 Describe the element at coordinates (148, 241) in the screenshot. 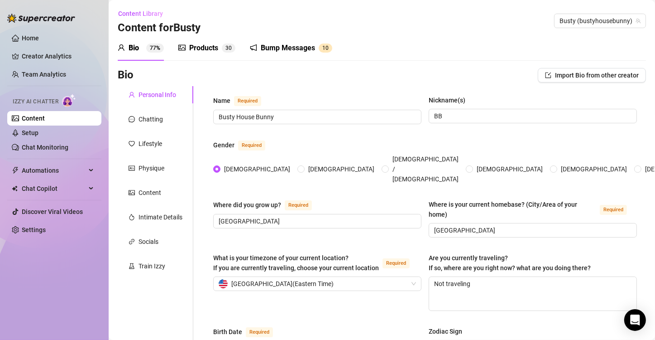

I see `div: Socials` at that location.